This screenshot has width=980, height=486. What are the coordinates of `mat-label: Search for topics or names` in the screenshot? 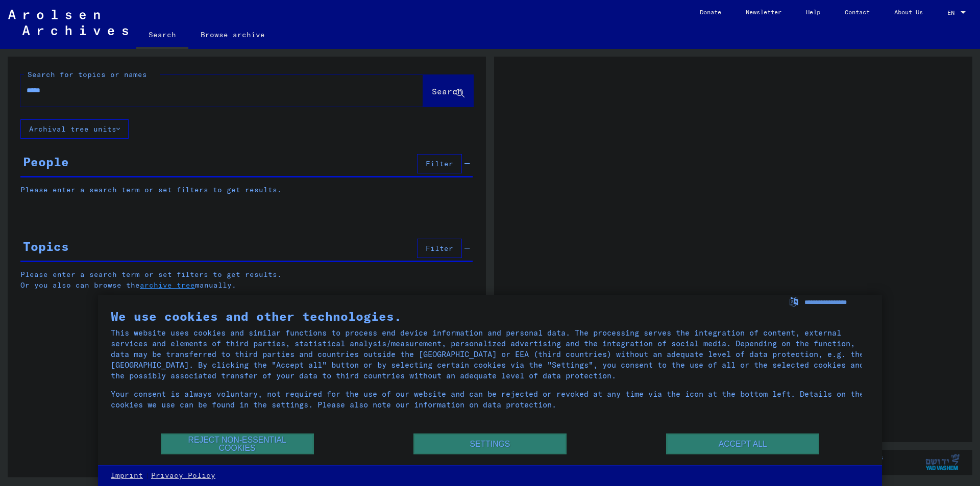 It's located at (87, 74).